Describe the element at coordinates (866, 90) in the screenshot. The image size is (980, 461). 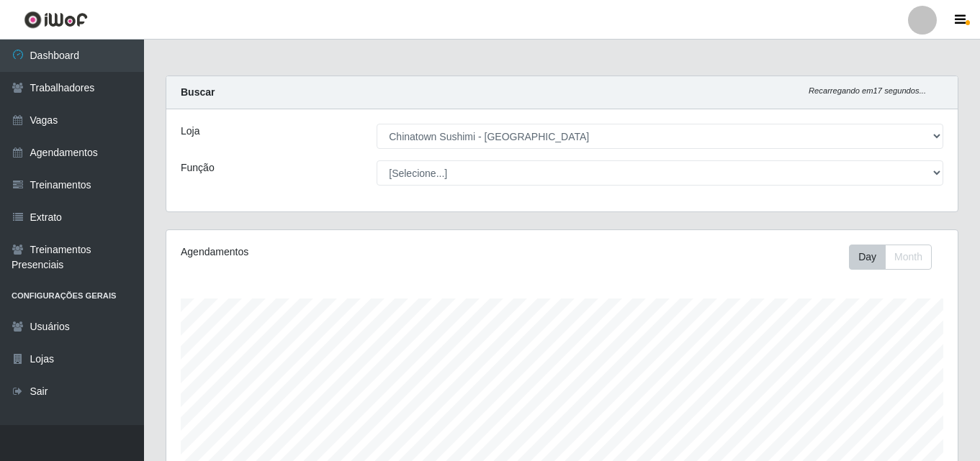
I see `i: Recarregando em 17 segundos...` at that location.